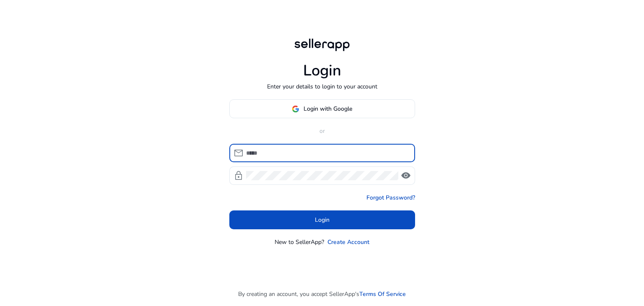 The height and width of the screenshot is (306, 644). Describe the element at coordinates (391, 197) in the screenshot. I see `a: Forgot Password?` at that location.